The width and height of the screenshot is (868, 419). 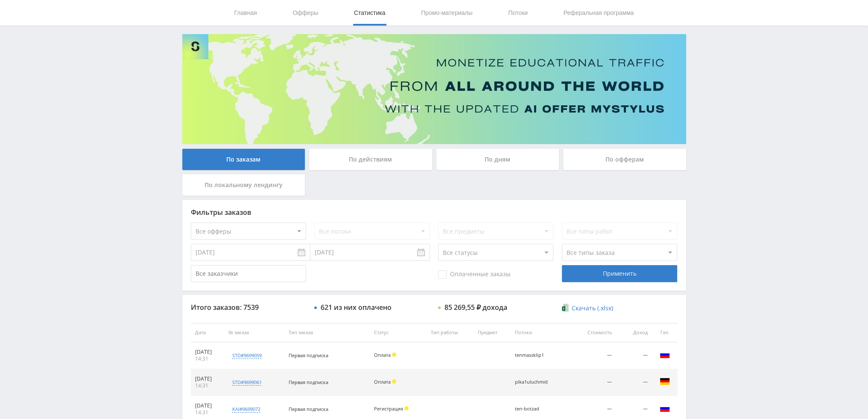 What do you see at coordinates (594, 333) in the screenshot?
I see `th: Стоимость` at bounding box center [594, 333].